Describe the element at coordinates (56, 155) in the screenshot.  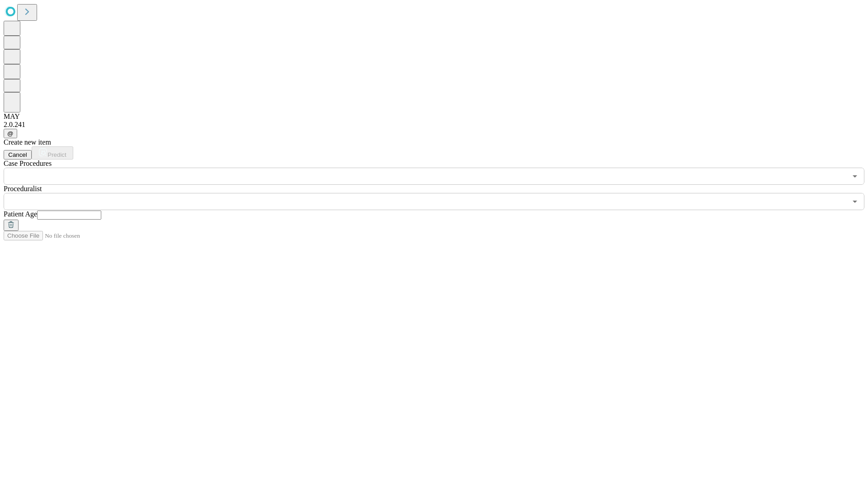
I see `span: Predict` at that location.